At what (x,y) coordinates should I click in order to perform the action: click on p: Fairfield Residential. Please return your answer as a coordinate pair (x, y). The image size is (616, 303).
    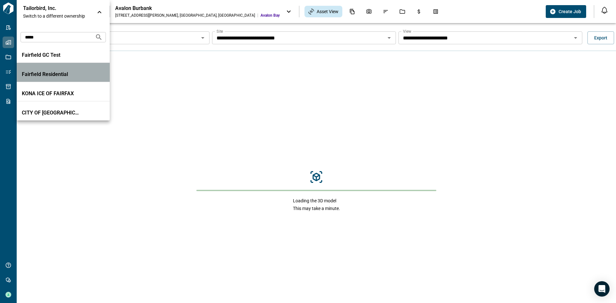
    Looking at the image, I should click on (51, 74).